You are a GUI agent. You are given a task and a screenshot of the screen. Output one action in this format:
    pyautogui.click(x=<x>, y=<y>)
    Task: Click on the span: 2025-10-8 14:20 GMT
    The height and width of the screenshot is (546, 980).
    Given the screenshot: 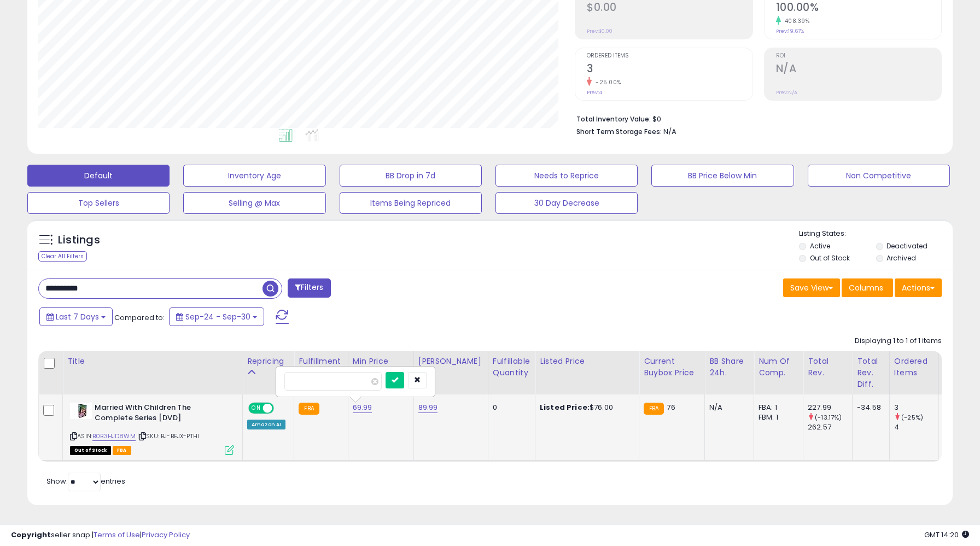 What is the action you would take?
    pyautogui.click(x=947, y=535)
    